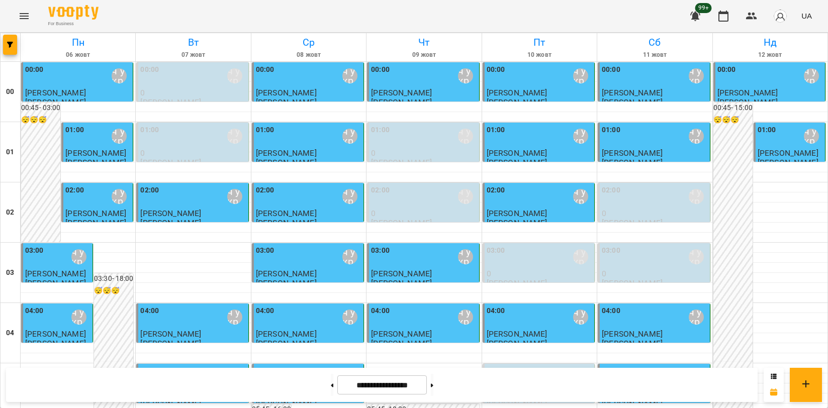 The width and height of the screenshot is (828, 408). What do you see at coordinates (655, 42) in the screenshot?
I see `h6: Сб` at bounding box center [655, 42].